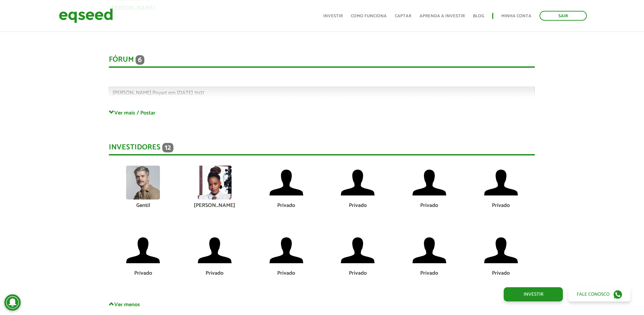 The width and height of the screenshot is (644, 315). What do you see at coordinates (140, 60) in the screenshot?
I see `span: 6` at bounding box center [140, 60].